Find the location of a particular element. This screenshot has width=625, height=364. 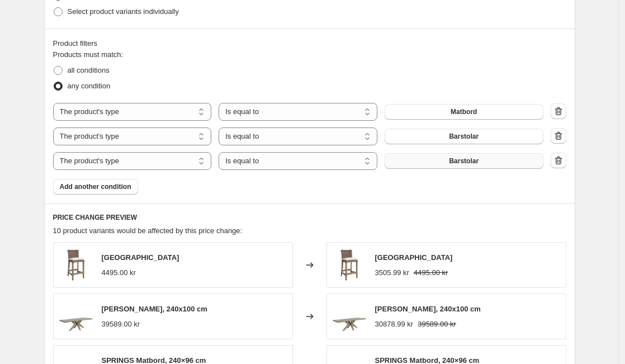

span: Matbord is located at coordinates (464, 112).